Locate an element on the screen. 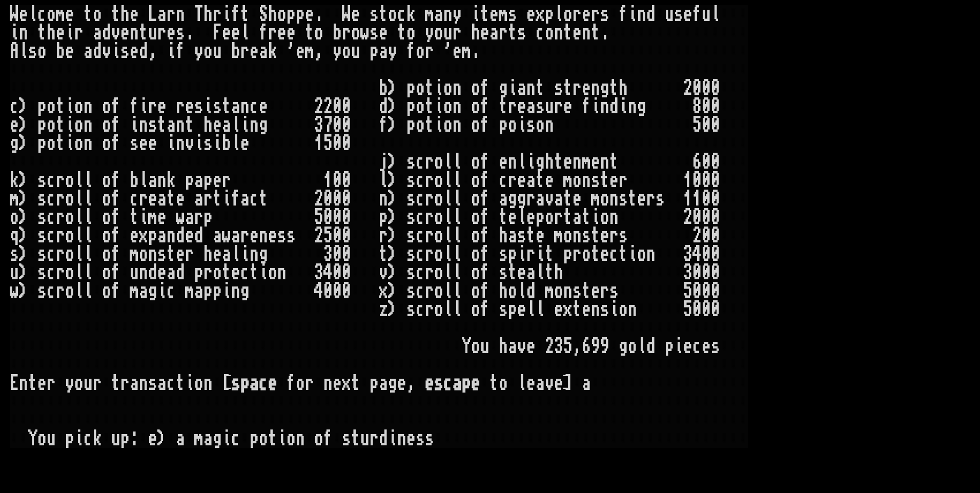 The height and width of the screenshot is (493, 980). div: x is located at coordinates (540, 15).